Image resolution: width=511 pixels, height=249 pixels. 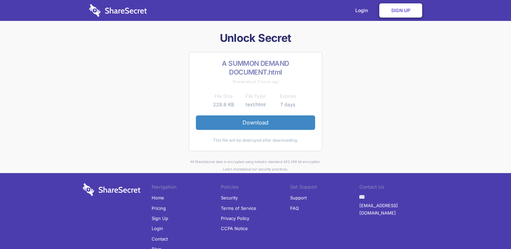 What do you see at coordinates (393, 188) in the screenshot?
I see `li: Contact Us` at bounding box center [393, 188].